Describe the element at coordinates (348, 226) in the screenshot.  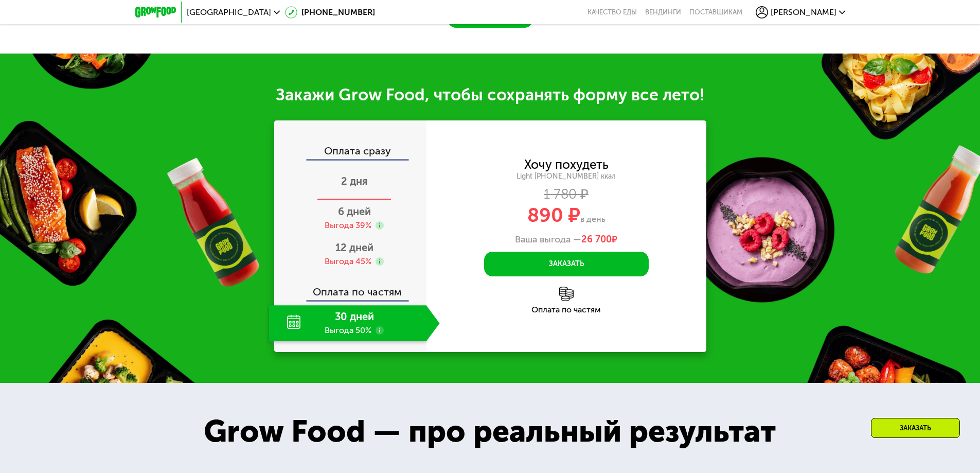
I see `div: Выгода 39%` at that location.